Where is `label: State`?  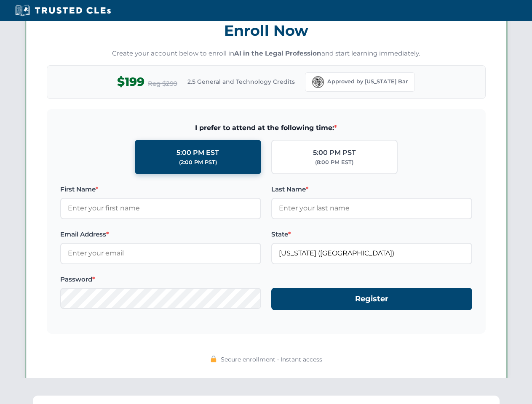
label: State is located at coordinates (371, 234).